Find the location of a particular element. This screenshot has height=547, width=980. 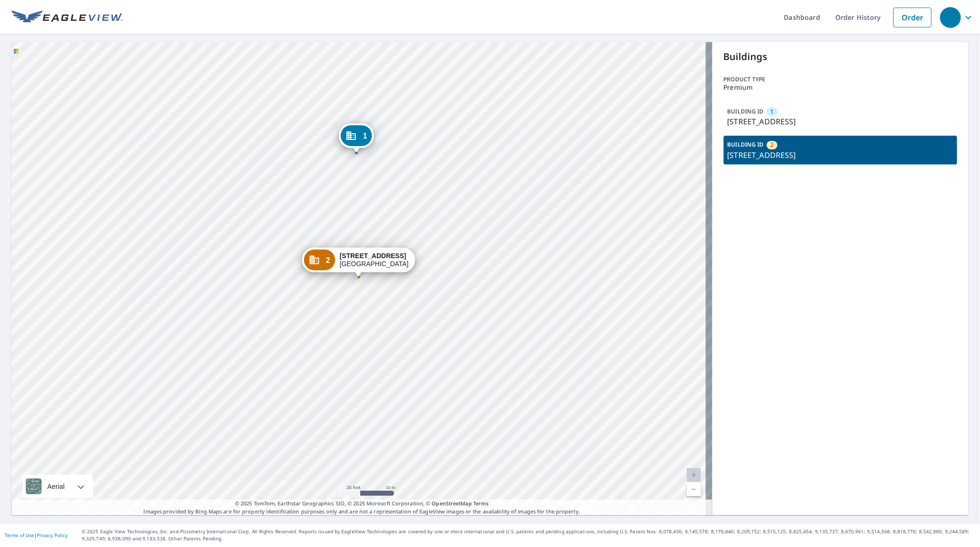

a: Order is located at coordinates (913, 17).